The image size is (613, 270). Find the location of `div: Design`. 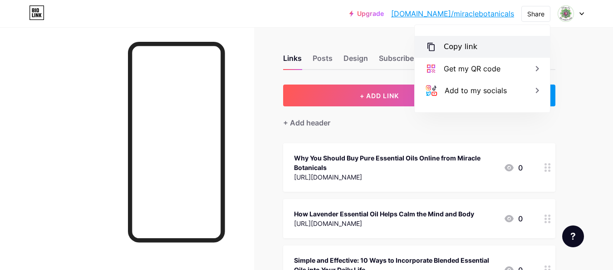

div: Design is located at coordinates (356, 61).